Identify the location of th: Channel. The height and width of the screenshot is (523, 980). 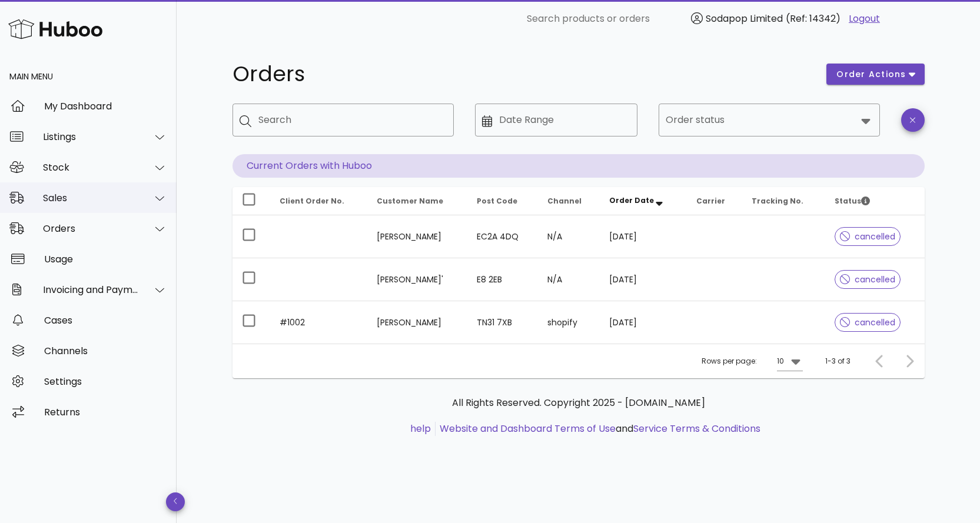
(568, 201).